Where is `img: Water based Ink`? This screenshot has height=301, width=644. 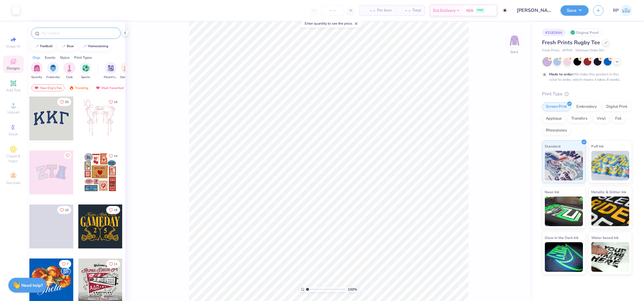
img: Water based Ink is located at coordinates (610, 257).